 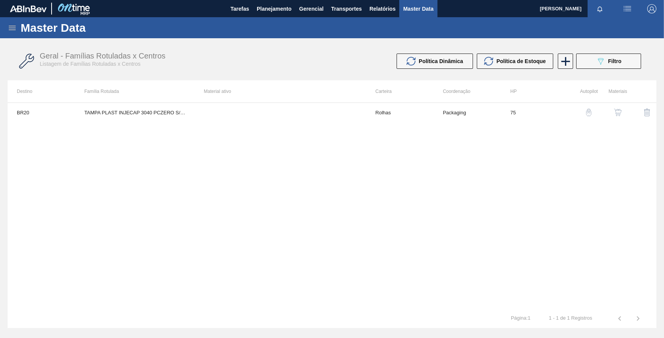 What do you see at coordinates (102, 56) in the screenshot?
I see `span: Geral - Famílias Rotuladas x Centros` at bounding box center [102, 56].